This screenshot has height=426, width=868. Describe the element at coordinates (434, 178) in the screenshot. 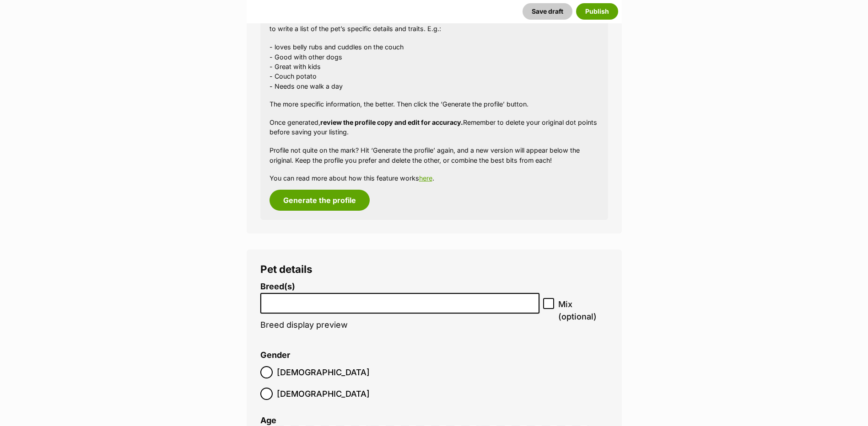

I see `p: You can read more about how this feature works .` at that location.